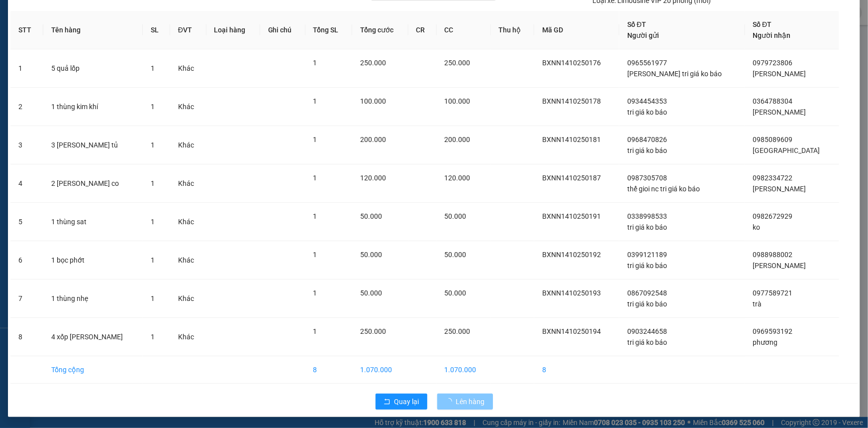 The height and width of the screenshot is (428, 868). Describe the element at coordinates (188, 30) in the screenshot. I see `th: ĐVT` at that location.